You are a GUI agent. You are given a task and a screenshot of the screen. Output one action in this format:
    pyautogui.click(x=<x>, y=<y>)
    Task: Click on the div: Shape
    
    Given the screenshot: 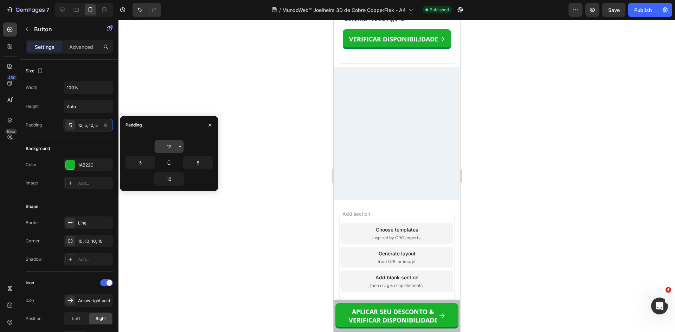 What is the action you would take?
    pyautogui.click(x=32, y=207)
    